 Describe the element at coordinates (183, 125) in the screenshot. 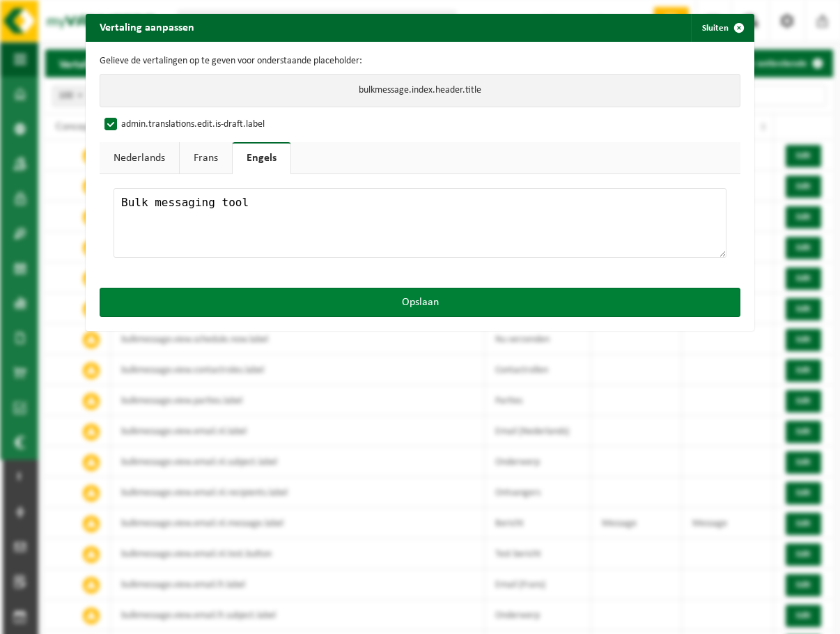

I see `label: admin.translations.edit.is-draft.label` at that location.